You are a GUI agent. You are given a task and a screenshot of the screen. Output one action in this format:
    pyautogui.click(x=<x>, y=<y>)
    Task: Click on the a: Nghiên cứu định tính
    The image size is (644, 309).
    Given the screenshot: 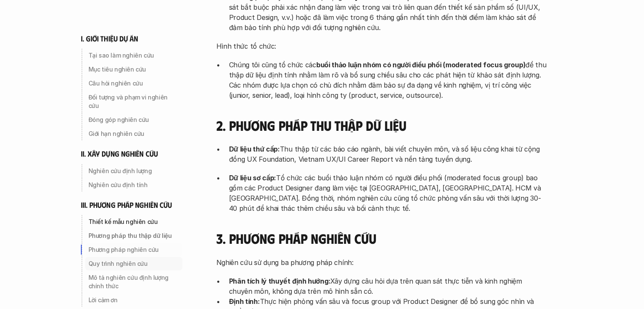 What is the action you would take?
    pyautogui.click(x=132, y=185)
    